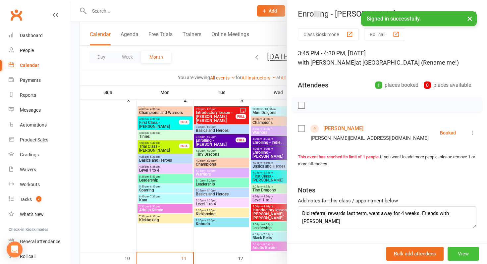 This screenshot has width=487, height=264. What do you see at coordinates (307, 190) in the screenshot?
I see `div: Notes` at bounding box center [307, 190].